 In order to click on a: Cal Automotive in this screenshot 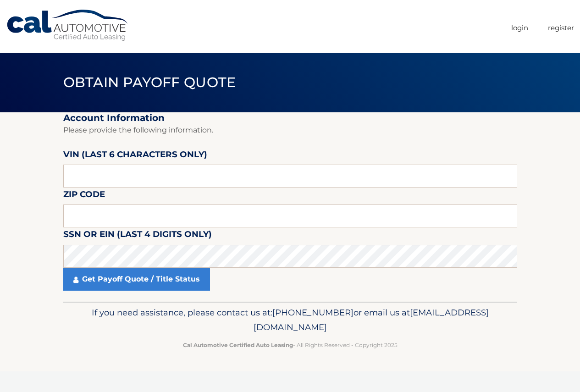, I will do `click(68, 25)`.